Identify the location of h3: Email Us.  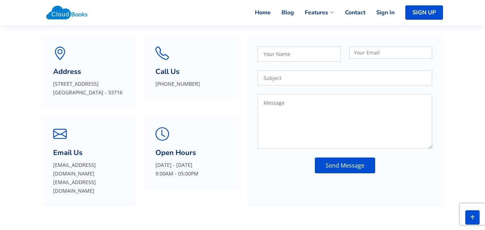
(89, 153).